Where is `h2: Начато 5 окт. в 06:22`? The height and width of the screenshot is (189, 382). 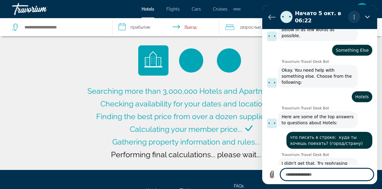 h2: Начато 5 окт. в 06:22 is located at coordinates (58, 12).